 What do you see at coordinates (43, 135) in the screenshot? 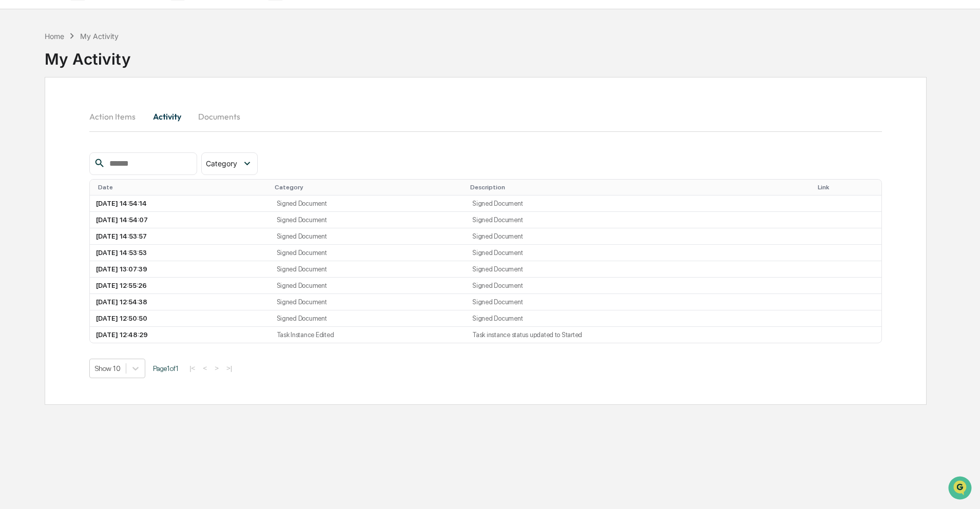
I see `span: Preclearance` at bounding box center [43, 135].